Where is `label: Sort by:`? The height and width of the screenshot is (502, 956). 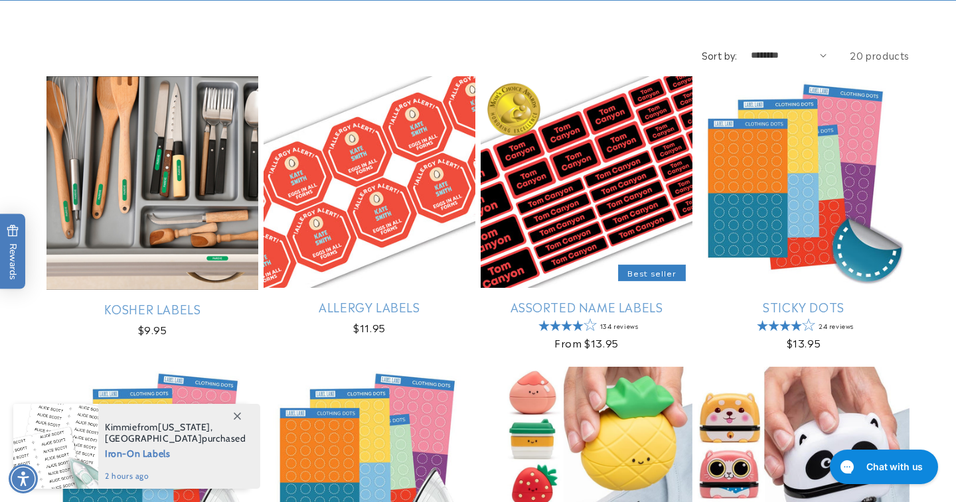 label: Sort by: is located at coordinates (719, 55).